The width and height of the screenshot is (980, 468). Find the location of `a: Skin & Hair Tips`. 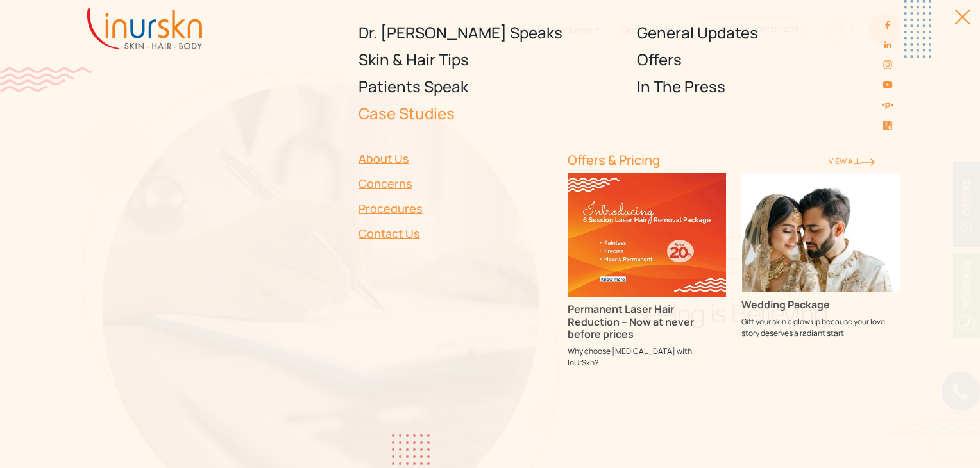

a: Skin & Hair Tips is located at coordinates (490, 60).